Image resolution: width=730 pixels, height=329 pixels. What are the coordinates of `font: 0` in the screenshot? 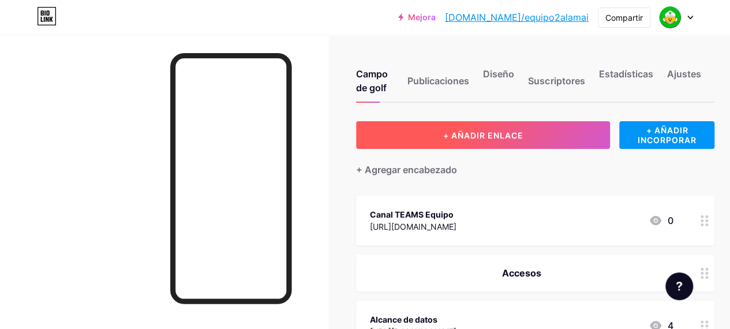 It's located at (670, 220).